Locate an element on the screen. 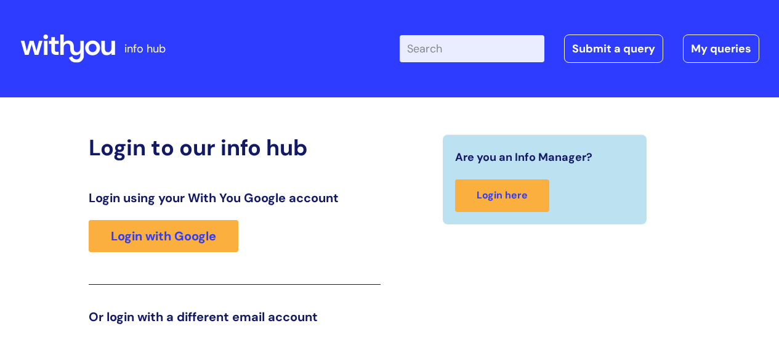  a: My queries is located at coordinates (721, 49).